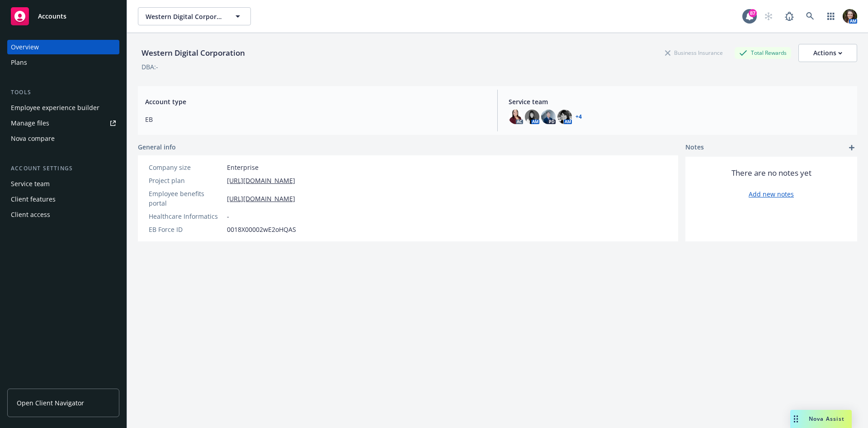 The image size is (868, 428). Describe the element at coordinates (63, 16) in the screenshot. I see `a: Accounts` at that location.